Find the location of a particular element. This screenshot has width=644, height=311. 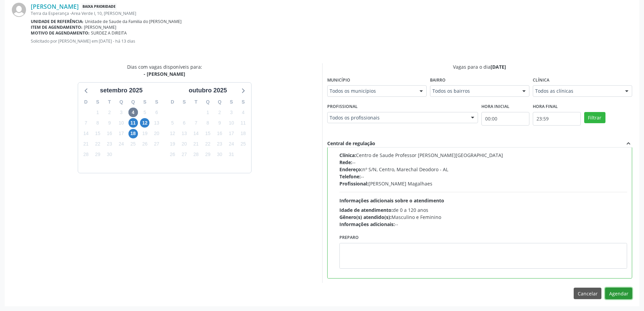

span: Idade de atendimento: is located at coordinates (366, 210).